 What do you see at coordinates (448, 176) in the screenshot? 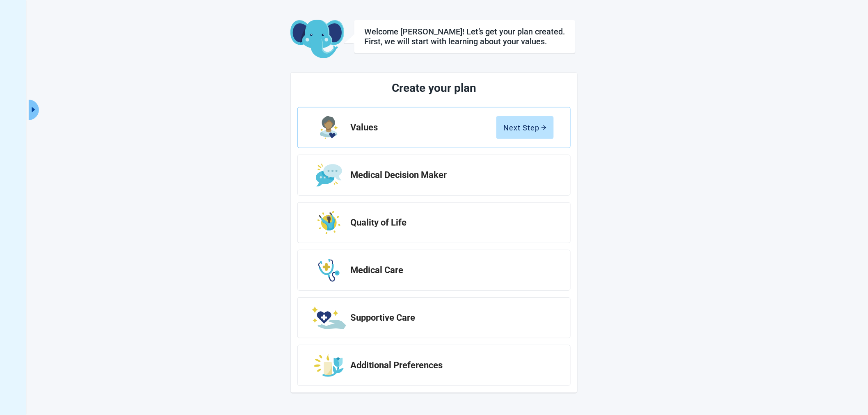
I see `h2: Medical Decision Maker` at bounding box center [448, 176].